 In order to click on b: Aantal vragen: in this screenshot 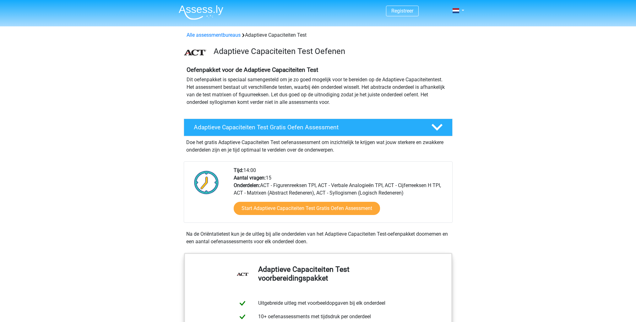, I will do `click(250, 178)`.